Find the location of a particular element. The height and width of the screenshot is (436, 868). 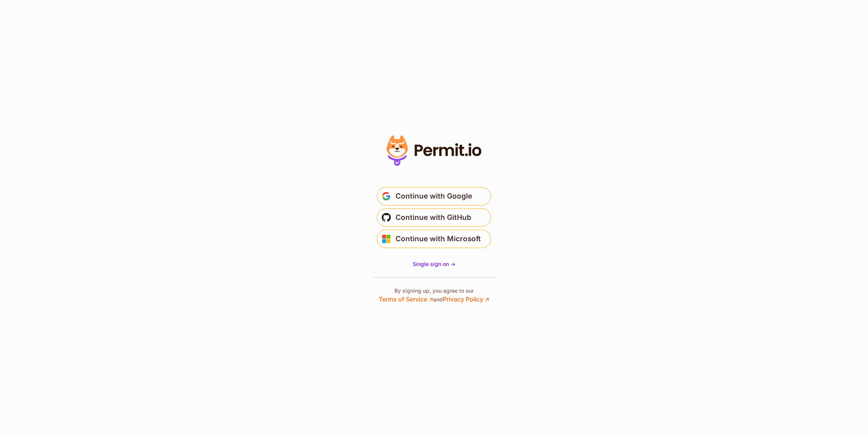

button: Continue with Microsoft is located at coordinates (434, 239).